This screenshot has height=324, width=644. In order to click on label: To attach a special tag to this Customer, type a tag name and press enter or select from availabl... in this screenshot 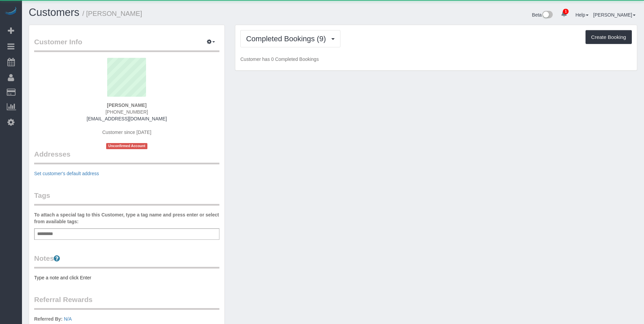, I will do `click(127, 218)`.